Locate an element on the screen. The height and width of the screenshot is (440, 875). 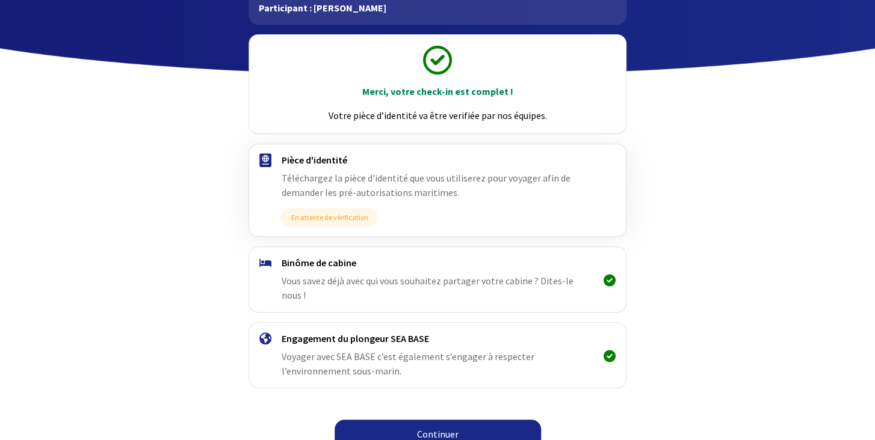
img: engagement.svg is located at coordinates (265, 339).